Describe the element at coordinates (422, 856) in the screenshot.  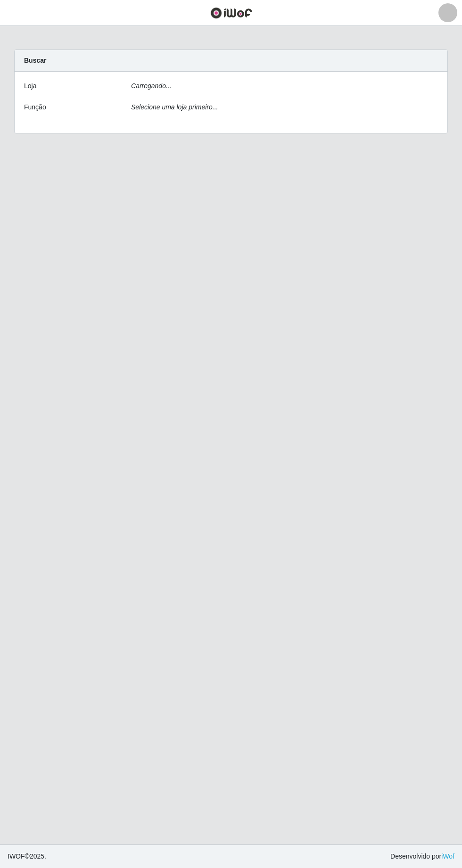
I see `span: Desenvolvido por` at that location.